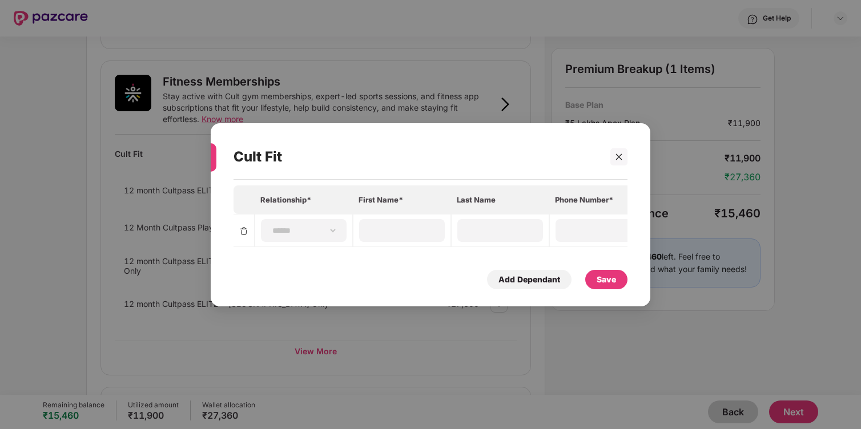 Image resolution: width=861 pixels, height=429 pixels. What do you see at coordinates (529, 279) in the screenshot?
I see `div: Add Dependant` at bounding box center [529, 279].